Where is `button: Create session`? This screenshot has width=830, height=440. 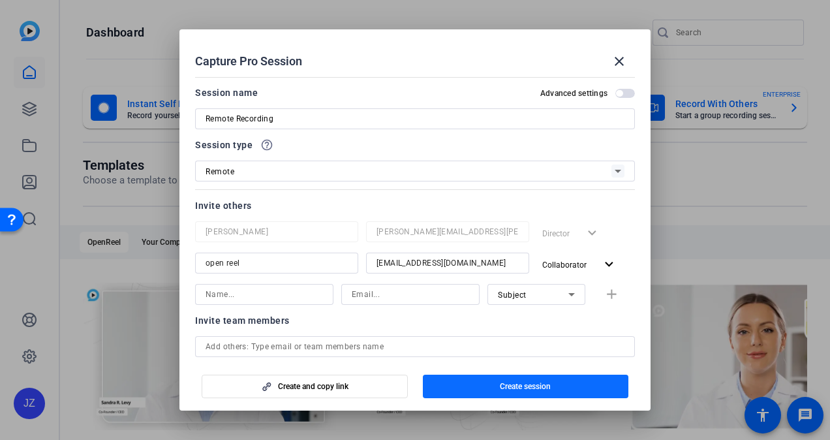 button: Create session is located at coordinates (526, 386).